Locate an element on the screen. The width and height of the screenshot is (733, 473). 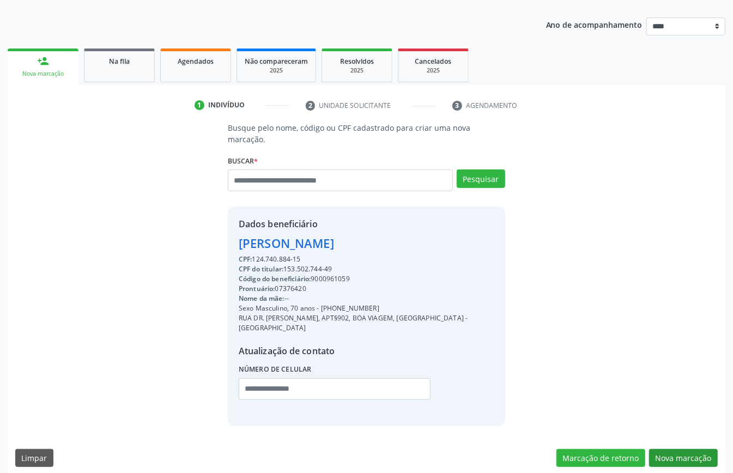
button: Limpar is located at coordinates (34, 458).